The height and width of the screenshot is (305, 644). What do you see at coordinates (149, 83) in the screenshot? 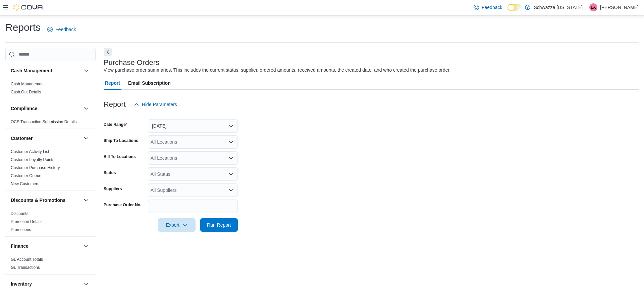
I see `span: Email Subscription` at bounding box center [149, 83].